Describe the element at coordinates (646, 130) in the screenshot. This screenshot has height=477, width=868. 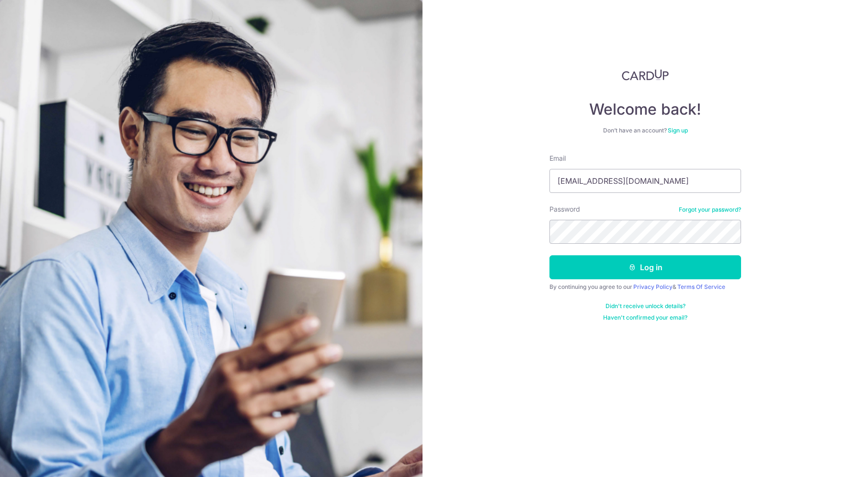
I see `div: Don’t have an account?` at that location.